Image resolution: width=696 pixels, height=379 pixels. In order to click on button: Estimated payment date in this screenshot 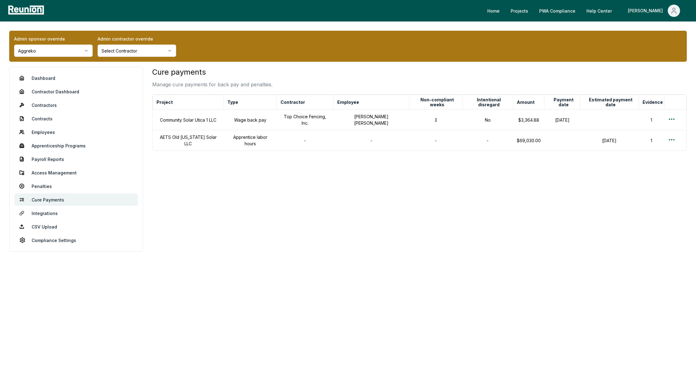, I will do `click(611, 102)`.